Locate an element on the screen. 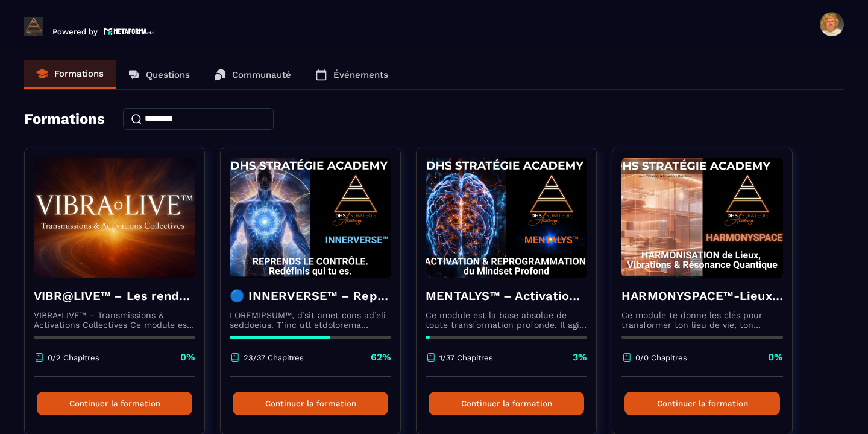 This screenshot has height=434, width=868. p: Formations is located at coordinates (79, 74).